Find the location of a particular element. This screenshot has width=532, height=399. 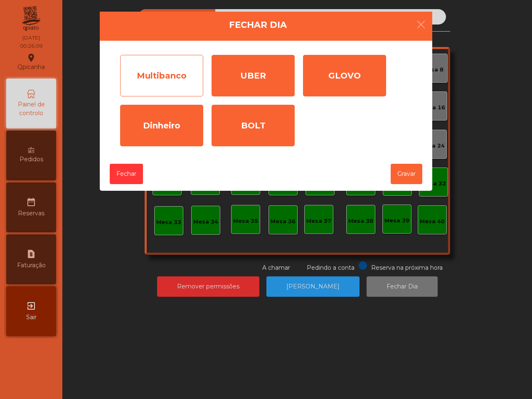

div: UBER is located at coordinates (253, 76).